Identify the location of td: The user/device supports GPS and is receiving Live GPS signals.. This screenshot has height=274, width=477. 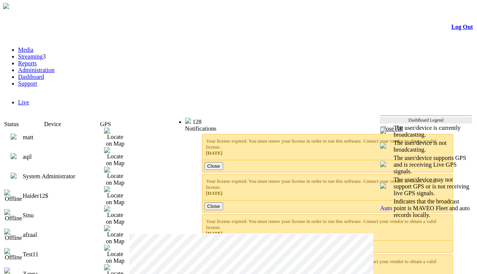
(432, 165).